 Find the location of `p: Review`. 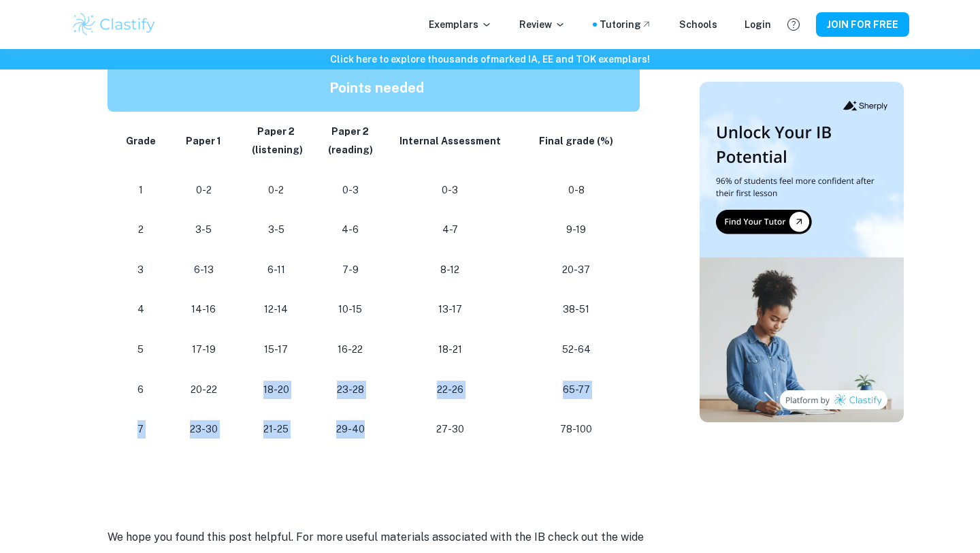

p: Review is located at coordinates (543, 24).